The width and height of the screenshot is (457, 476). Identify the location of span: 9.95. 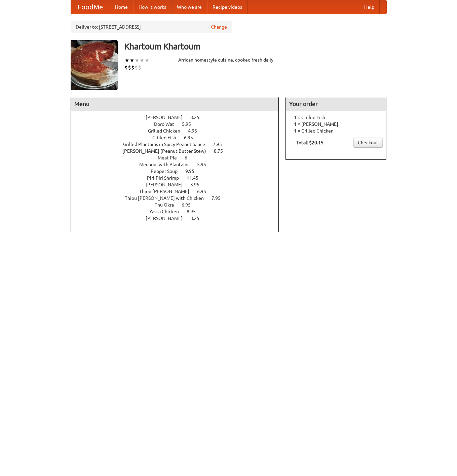
(193, 171).